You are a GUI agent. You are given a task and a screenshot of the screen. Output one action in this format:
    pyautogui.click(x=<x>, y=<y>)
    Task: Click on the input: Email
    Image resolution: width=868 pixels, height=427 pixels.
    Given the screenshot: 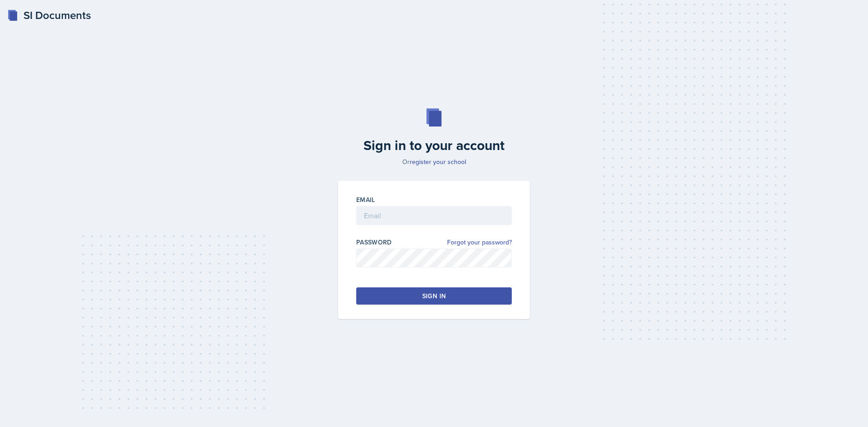 What is the action you would take?
    pyautogui.click(x=434, y=216)
    